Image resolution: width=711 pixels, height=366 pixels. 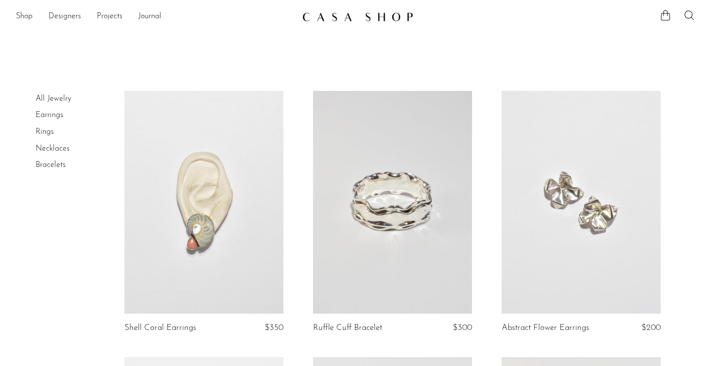 I want to click on a: Bracelets, so click(x=50, y=165).